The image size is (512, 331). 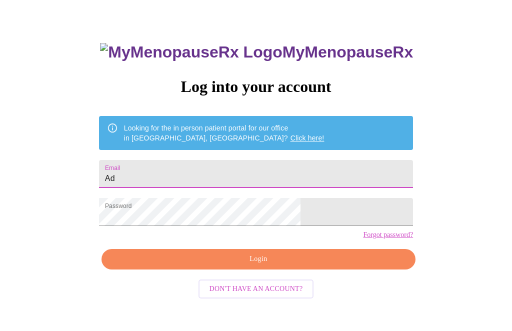 What do you see at coordinates (307, 138) in the screenshot?
I see `a: Click here!` at bounding box center [307, 138].